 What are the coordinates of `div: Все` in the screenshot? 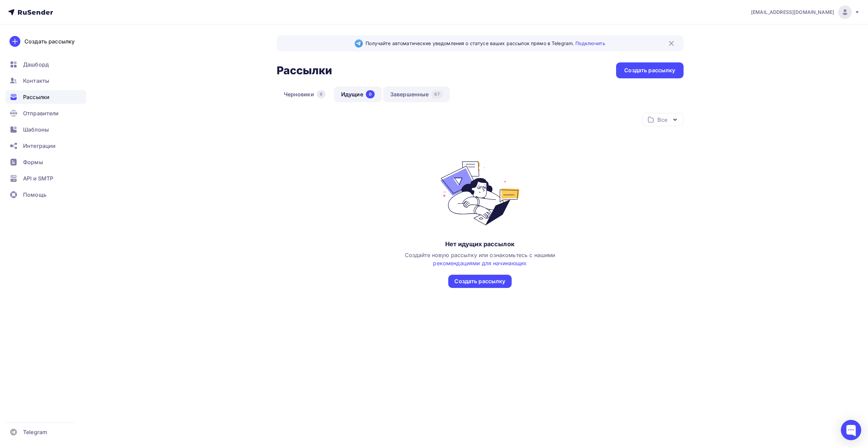 It's located at (663, 120).